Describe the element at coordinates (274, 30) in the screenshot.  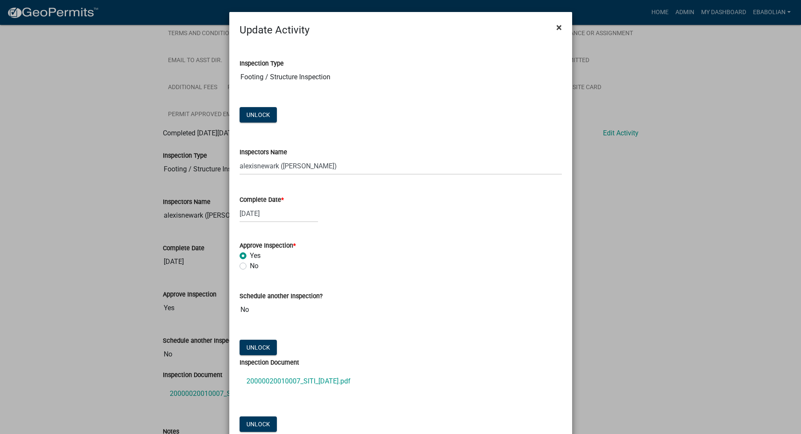
I see `h4: Update Activity` at that location.